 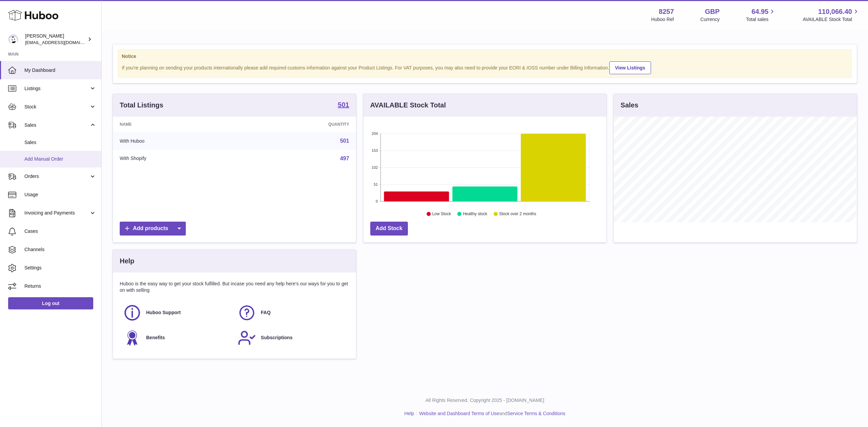 What do you see at coordinates (491, 414) in the screenshot?
I see `li: and` at bounding box center [491, 414].